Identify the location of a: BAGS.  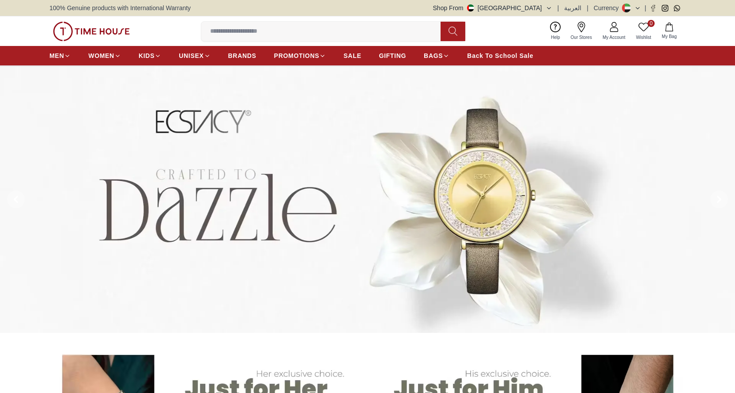
(437, 56).